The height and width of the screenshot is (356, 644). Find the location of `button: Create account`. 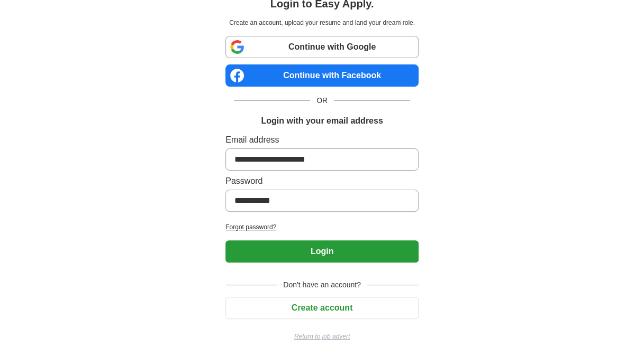

button: Create account is located at coordinates (322, 308).